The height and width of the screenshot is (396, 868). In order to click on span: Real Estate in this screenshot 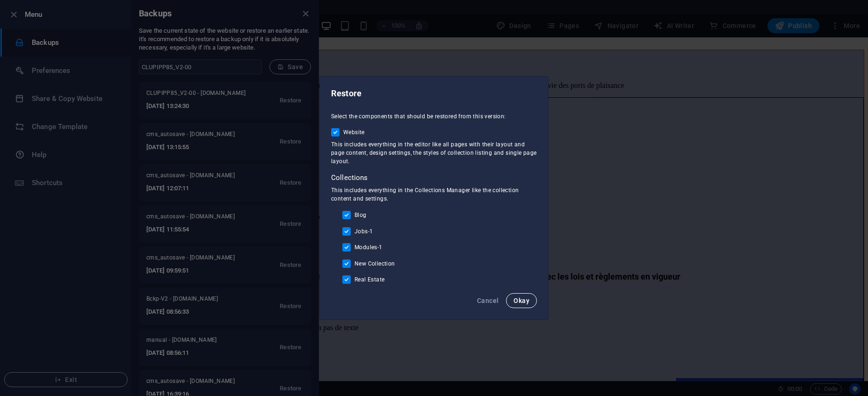, I will do `click(369, 280)`.